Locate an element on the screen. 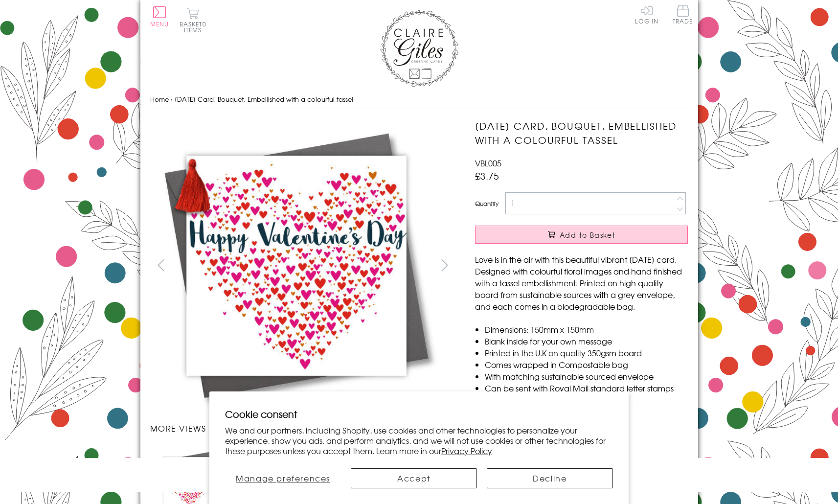 This screenshot has height=504, width=838. span: 0 items is located at coordinates (195, 27).